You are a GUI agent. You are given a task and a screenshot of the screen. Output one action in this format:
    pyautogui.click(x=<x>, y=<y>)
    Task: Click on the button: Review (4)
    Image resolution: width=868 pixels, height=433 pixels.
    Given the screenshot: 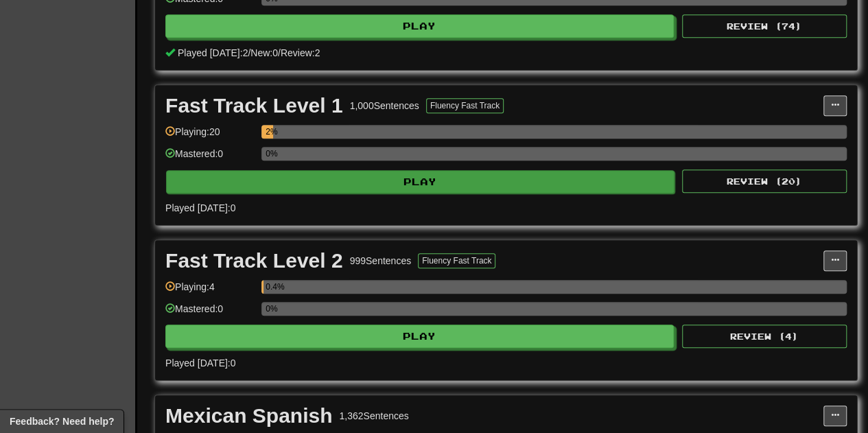 What is the action you would take?
    pyautogui.click(x=764, y=337)
    